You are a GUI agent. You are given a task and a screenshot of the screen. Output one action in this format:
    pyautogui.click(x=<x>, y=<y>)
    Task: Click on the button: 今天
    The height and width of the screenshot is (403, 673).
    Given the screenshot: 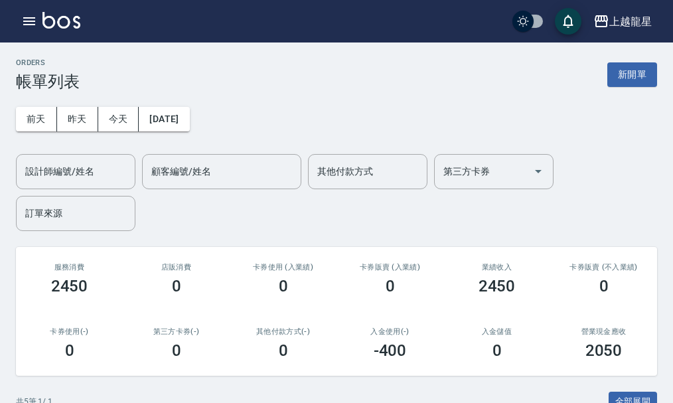 What is the action you would take?
    pyautogui.click(x=119, y=119)
    